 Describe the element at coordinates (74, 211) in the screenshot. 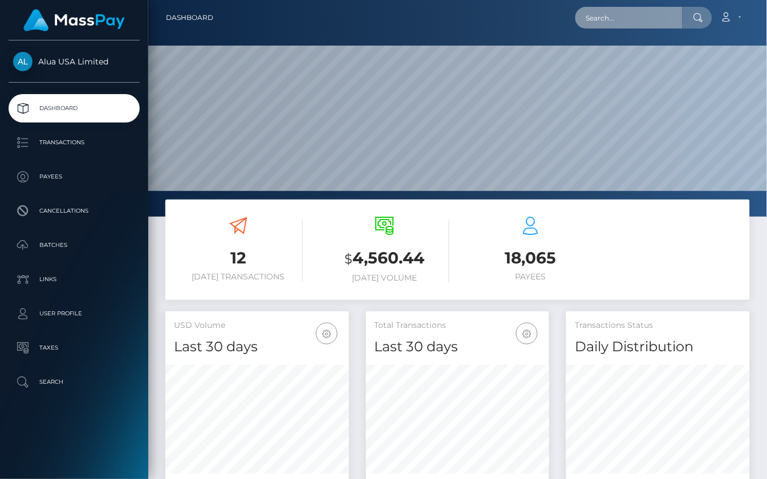

I see `p: Cancellations` at that location.